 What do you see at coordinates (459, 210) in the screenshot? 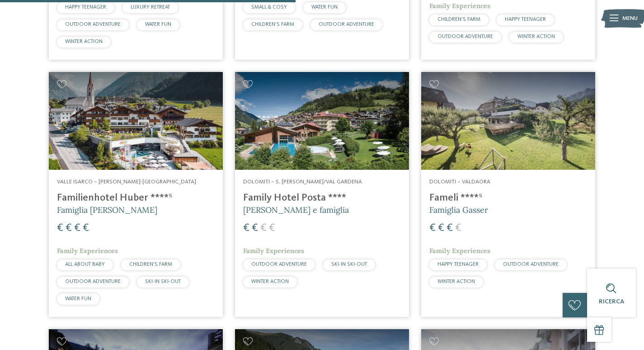
I see `span: Famiglia Gasser` at bounding box center [459, 210].